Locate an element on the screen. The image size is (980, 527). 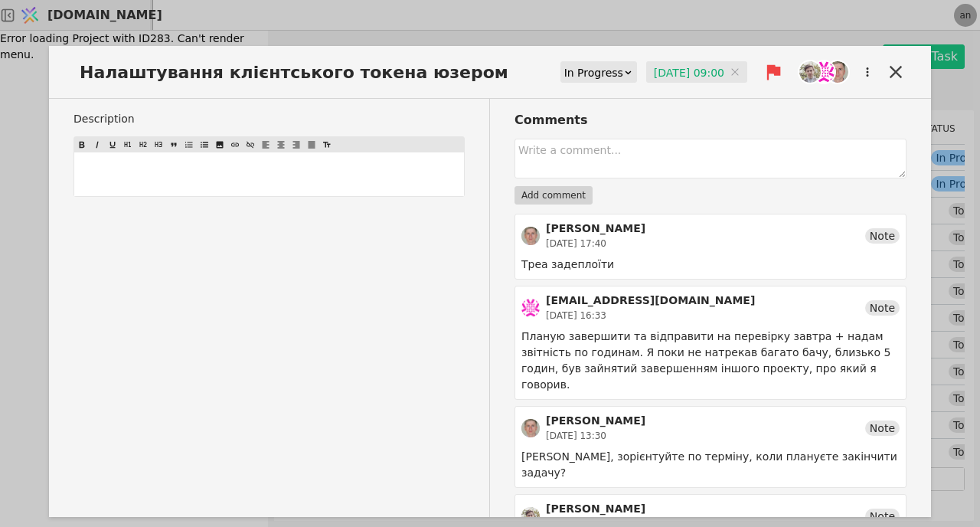
img: AS is located at coordinates (531, 516).